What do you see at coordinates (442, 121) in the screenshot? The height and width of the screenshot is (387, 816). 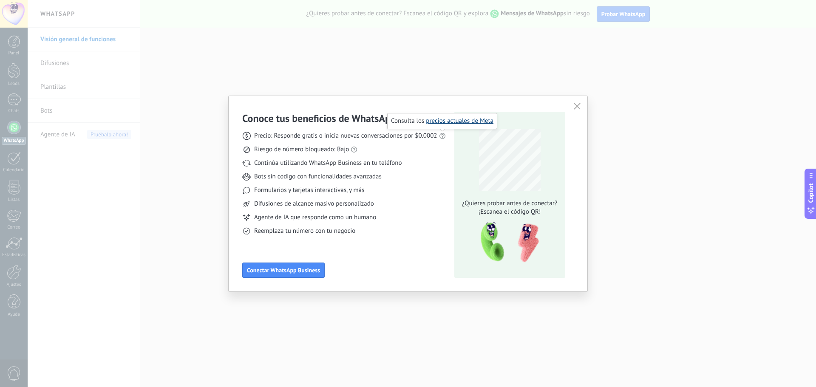 I see `span: Consulta los` at bounding box center [442, 121].